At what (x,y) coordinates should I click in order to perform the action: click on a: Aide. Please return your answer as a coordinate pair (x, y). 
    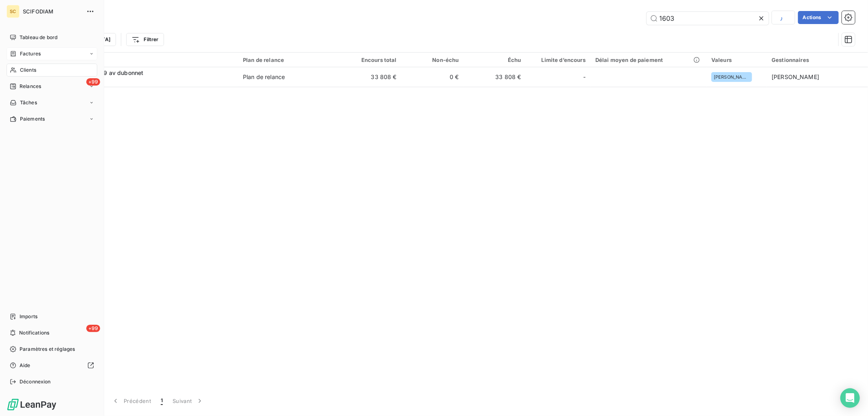
    Looking at the image, I should click on (51, 366).